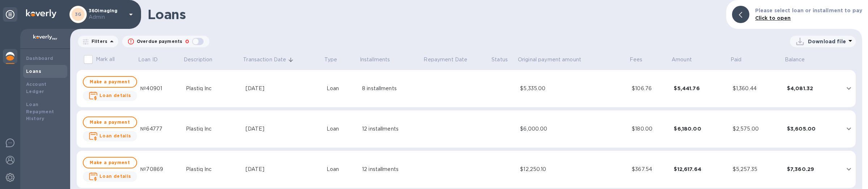  What do you see at coordinates (500, 60) in the screenshot?
I see `span: Status` at bounding box center [500, 60].